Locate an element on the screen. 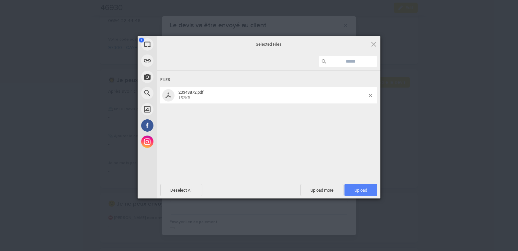 The image size is (518, 251). span: 152KB is located at coordinates (184, 98).